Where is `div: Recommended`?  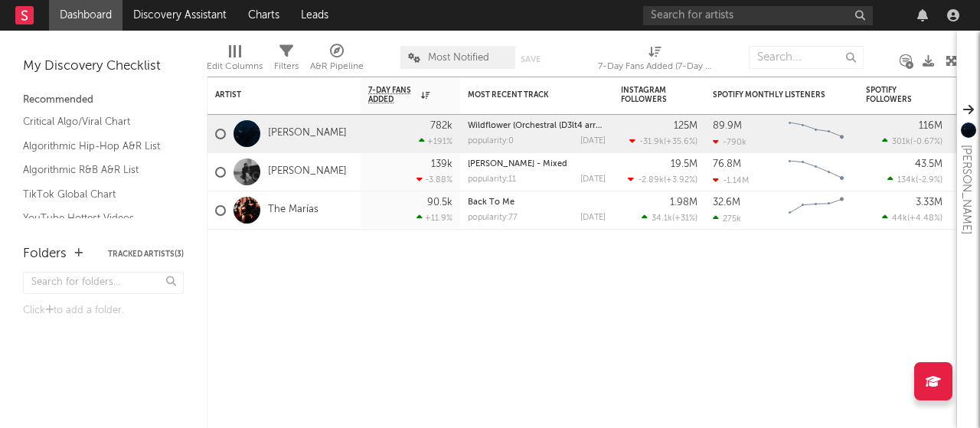
div: Recommended is located at coordinates (104, 100).